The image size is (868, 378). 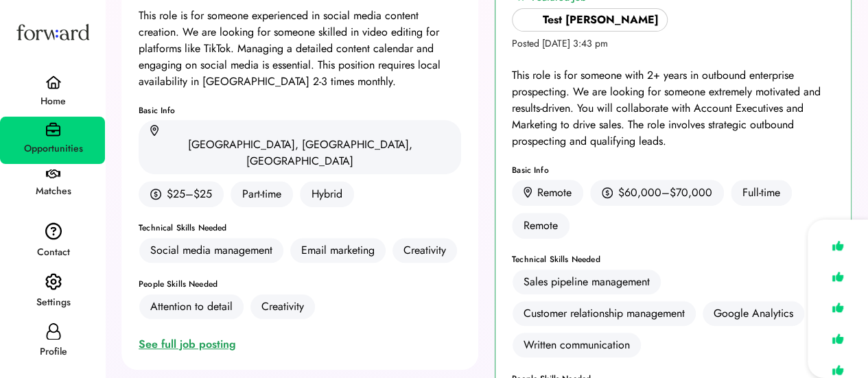 I want to click on div: Attention to detail, so click(x=192, y=306).